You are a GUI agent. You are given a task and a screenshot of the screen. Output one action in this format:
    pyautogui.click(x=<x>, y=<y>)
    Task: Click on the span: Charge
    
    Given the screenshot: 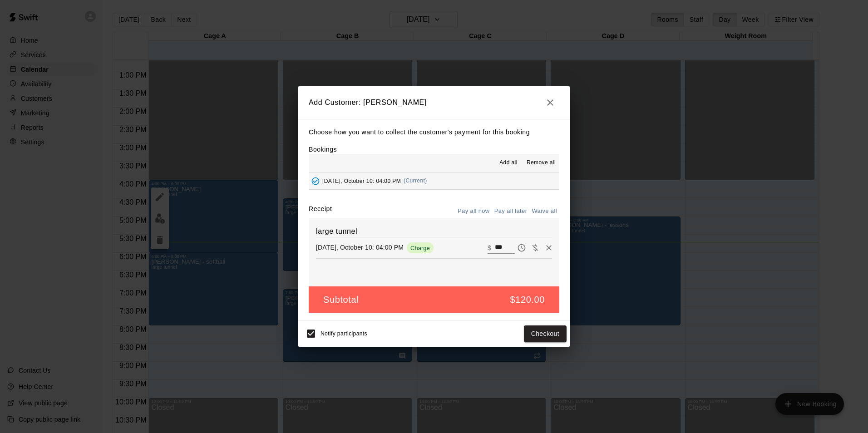 What is the action you would take?
    pyautogui.click(x=420, y=248)
    